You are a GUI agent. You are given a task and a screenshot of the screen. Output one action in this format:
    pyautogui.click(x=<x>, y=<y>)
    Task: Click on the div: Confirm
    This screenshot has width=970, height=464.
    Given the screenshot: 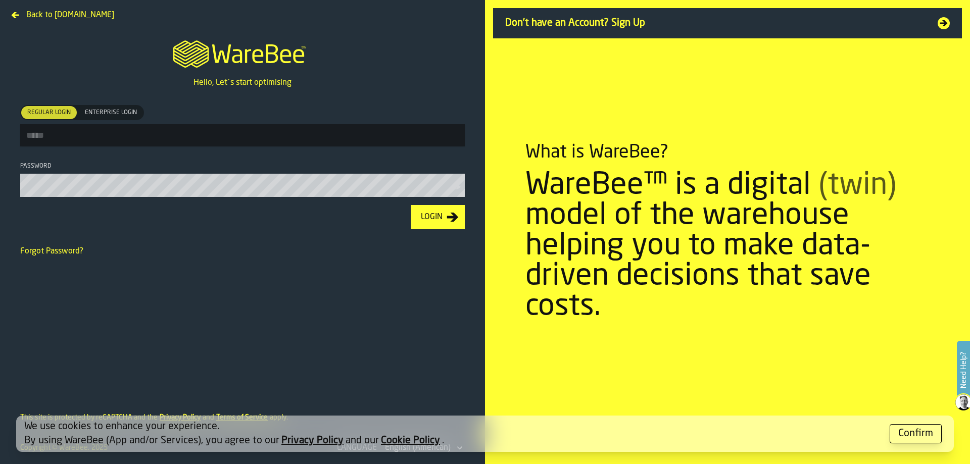 What is the action you would take?
    pyautogui.click(x=915, y=434)
    